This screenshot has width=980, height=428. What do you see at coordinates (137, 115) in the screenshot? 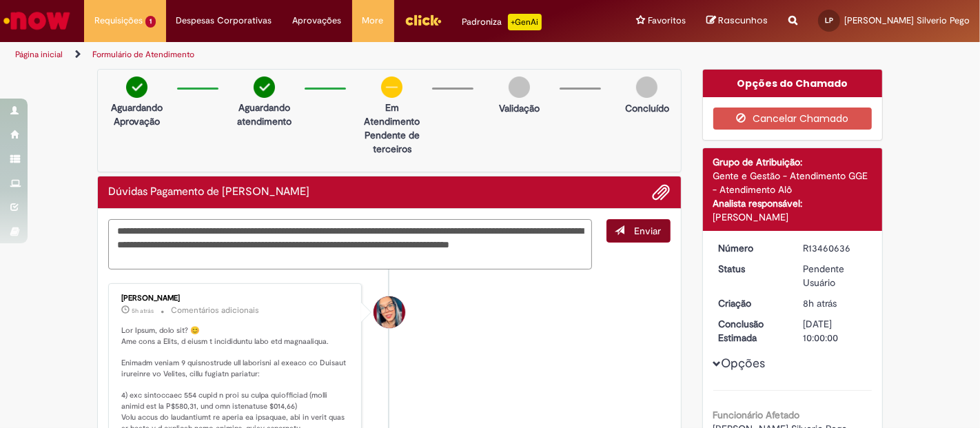
I see `p: Aguardando Aprovação` at bounding box center [137, 115].